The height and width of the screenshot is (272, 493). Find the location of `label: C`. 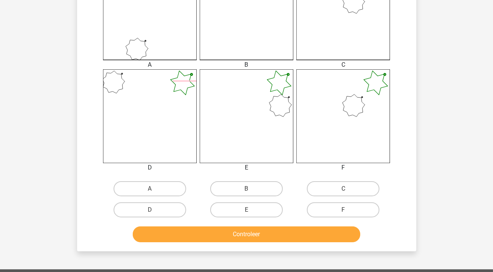

label: C is located at coordinates (343, 188).